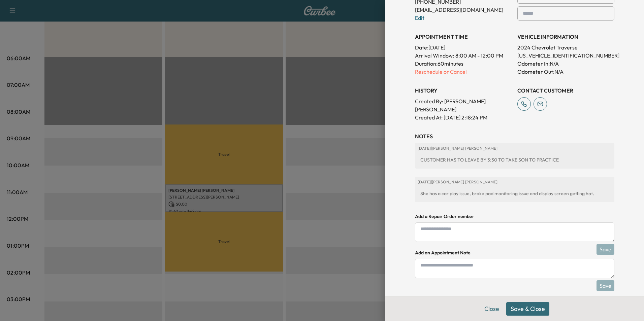 This screenshot has width=644, height=321. I want to click on h4: Add an Appointment Note, so click(515, 252).